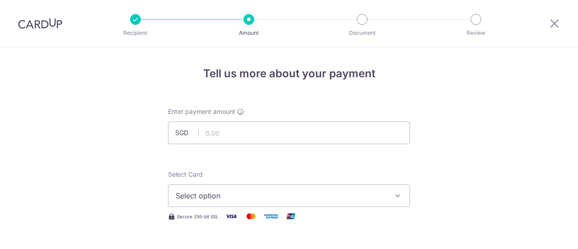 This screenshot has height=249, width=578. What do you see at coordinates (289, 133) in the screenshot?
I see `input: 0.00` at bounding box center [289, 133].